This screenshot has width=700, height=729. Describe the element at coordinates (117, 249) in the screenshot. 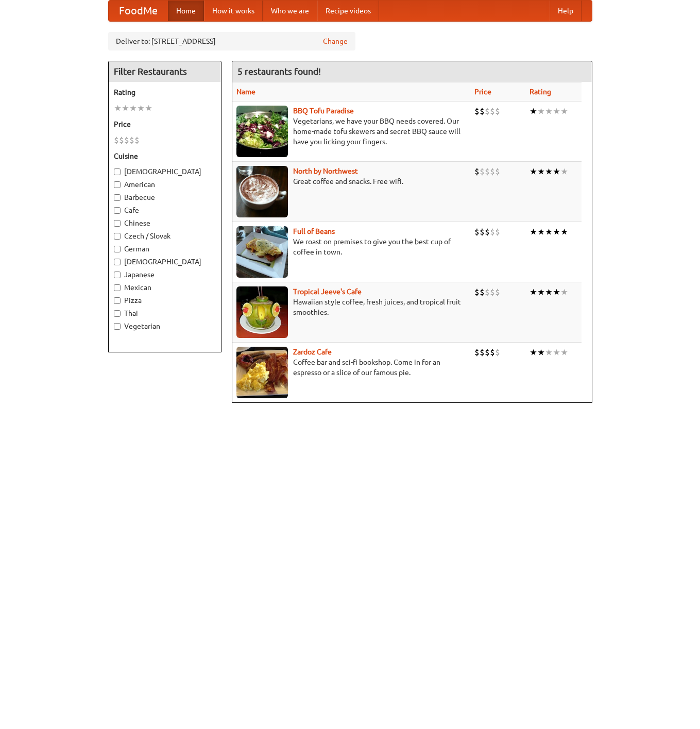

I see `input: German` at that location.